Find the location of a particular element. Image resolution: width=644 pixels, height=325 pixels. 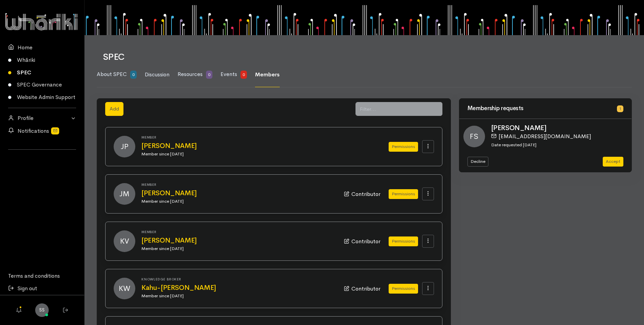

span: Members is located at coordinates (267, 74).